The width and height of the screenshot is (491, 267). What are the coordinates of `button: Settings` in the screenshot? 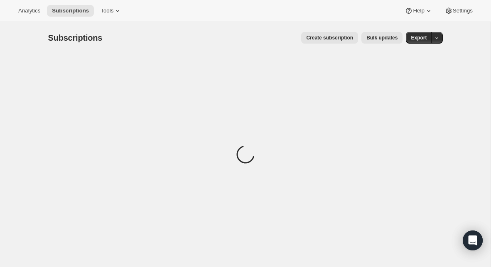 It's located at (459, 11).